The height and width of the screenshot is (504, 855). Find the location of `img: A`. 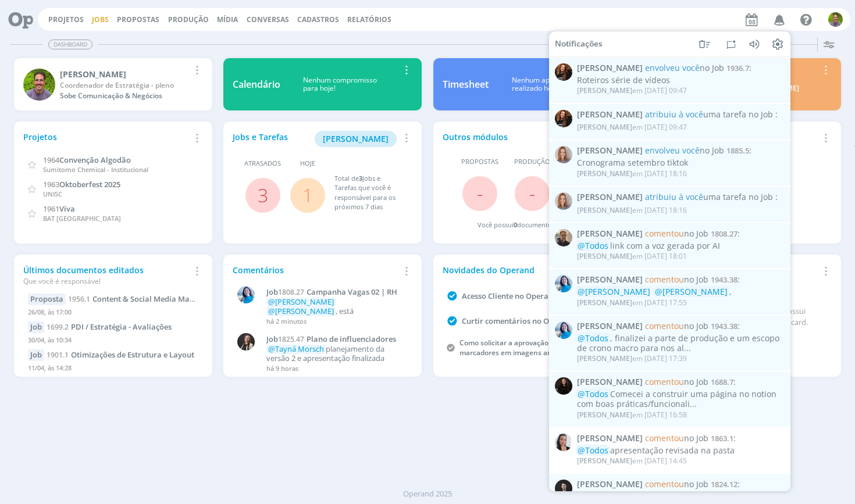

img: A is located at coordinates (563, 155).